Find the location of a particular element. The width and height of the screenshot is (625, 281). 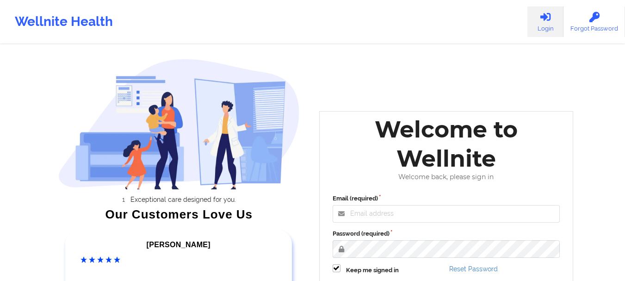

div: Welcome to Wellnite is located at coordinates (447, 144).